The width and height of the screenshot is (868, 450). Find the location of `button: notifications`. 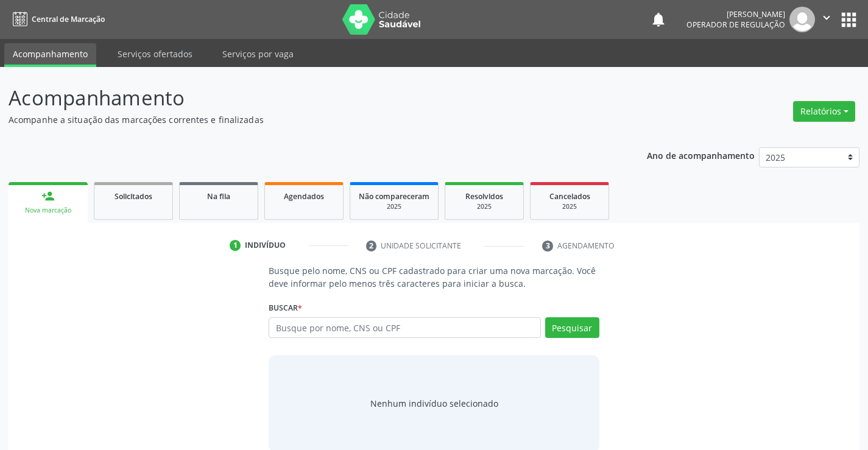

button: notifications is located at coordinates (658, 20).